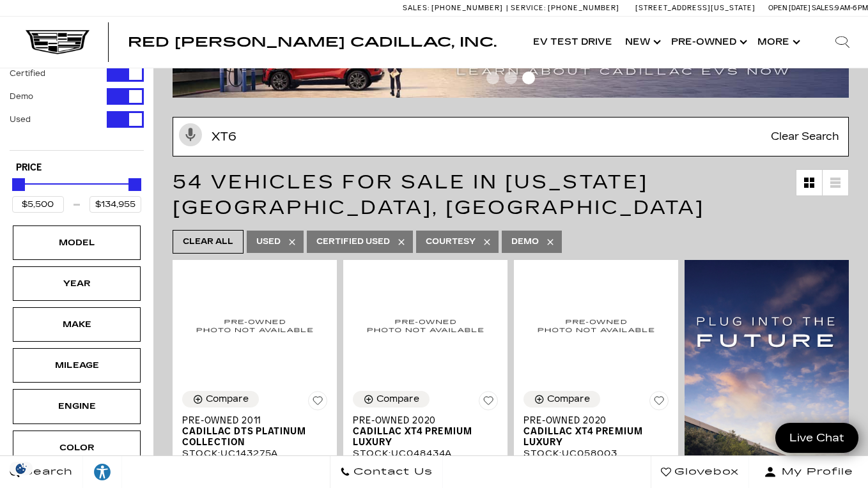 This screenshot has width=868, height=488. Describe the element at coordinates (529, 78) in the screenshot. I see `span: Go to slide 3` at that location.